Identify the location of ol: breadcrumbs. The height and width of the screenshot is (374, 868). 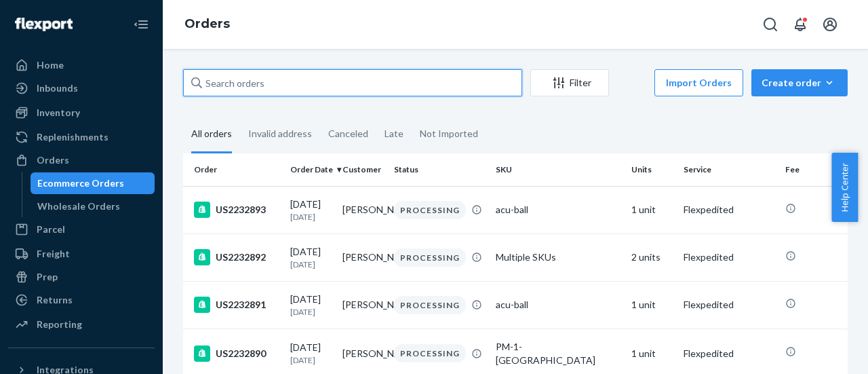
(207, 25).